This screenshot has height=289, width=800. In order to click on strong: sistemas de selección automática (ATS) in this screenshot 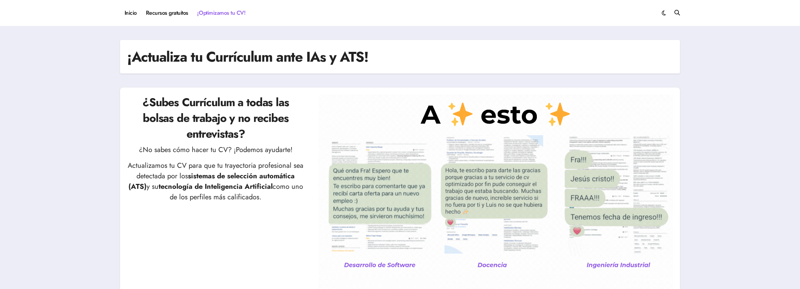, I will do `click(212, 181)`.